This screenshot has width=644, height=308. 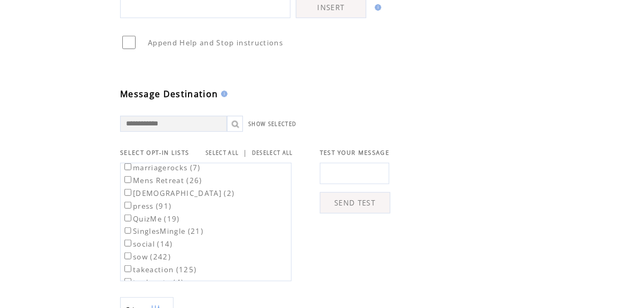 What do you see at coordinates (128, 179) in the screenshot?
I see `input: Mens Retreat (26)` at bounding box center [128, 179].